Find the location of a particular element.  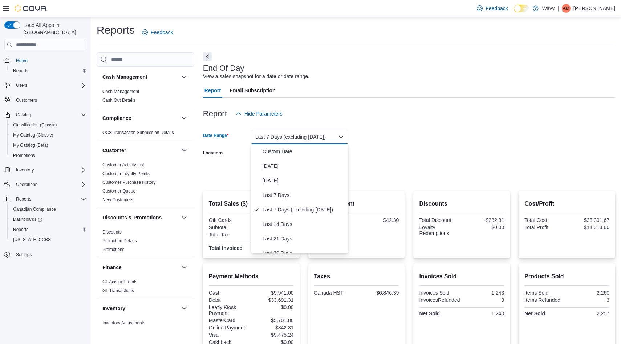

button: Customers is located at coordinates (45, 100).